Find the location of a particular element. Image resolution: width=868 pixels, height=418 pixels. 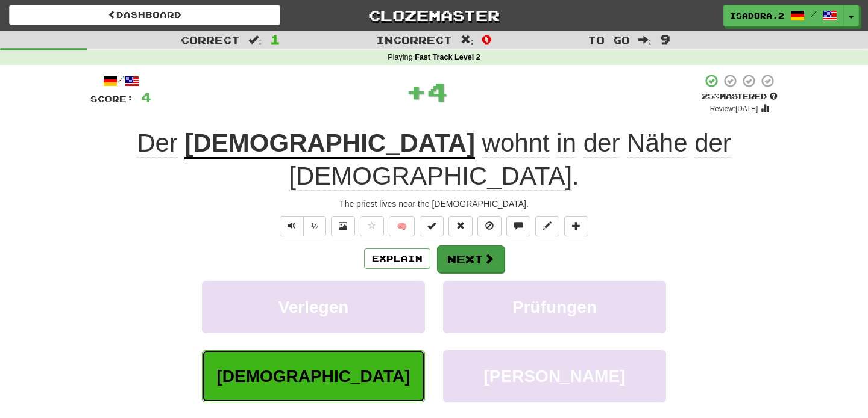

span: Verlegen is located at coordinates (314, 307).